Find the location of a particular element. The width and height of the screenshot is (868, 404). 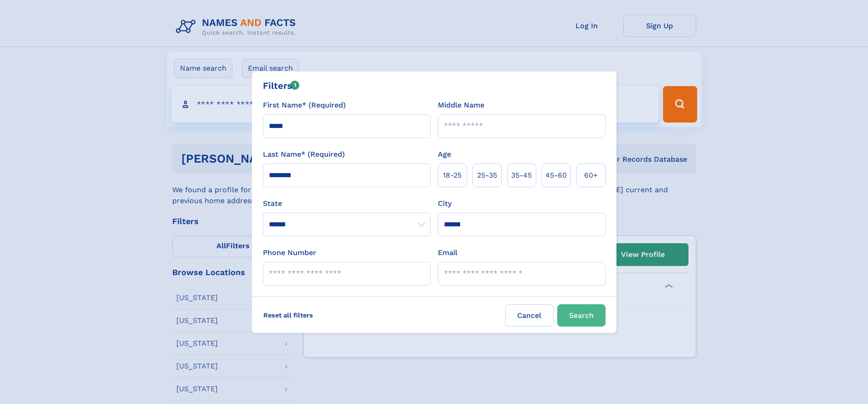

span: 25‑35 is located at coordinates (487, 175).